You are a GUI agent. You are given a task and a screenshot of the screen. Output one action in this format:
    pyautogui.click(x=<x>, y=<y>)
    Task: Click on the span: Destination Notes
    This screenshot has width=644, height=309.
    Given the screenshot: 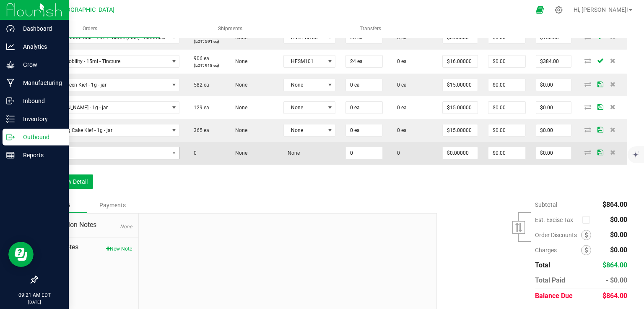 What is the action you would take?
    pyautogui.click(x=87, y=225)
    